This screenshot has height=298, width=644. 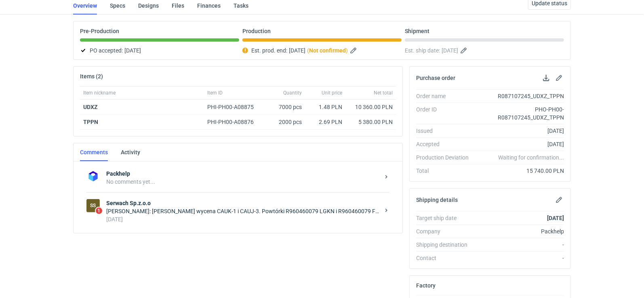 What do you see at coordinates (99, 31) in the screenshot?
I see `p: Pre-Production` at bounding box center [99, 31].